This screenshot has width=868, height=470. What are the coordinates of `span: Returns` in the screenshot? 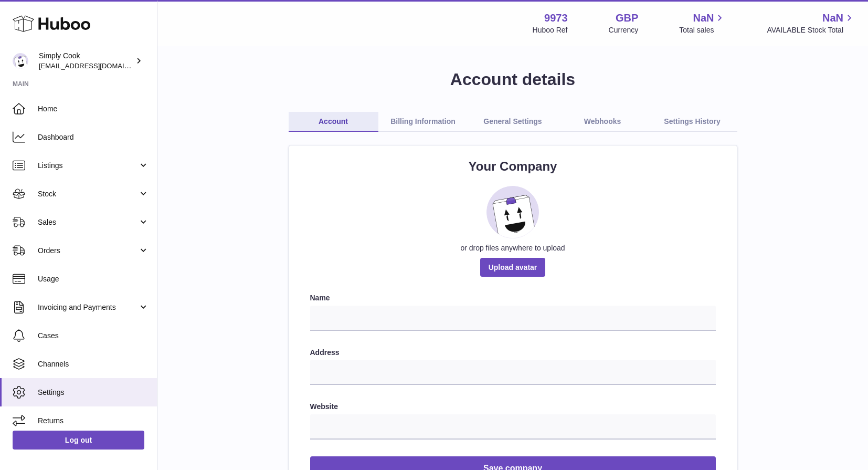 It's located at (93, 421).